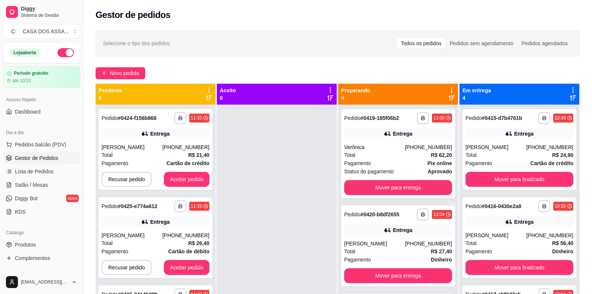  I want to click on span: Diggy Bot, so click(26, 198).